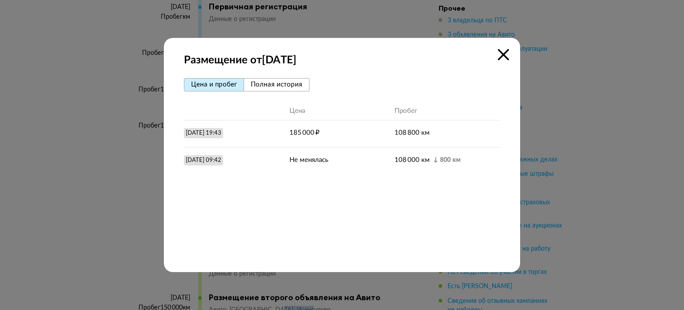 The height and width of the screenshot is (310, 684). What do you see at coordinates (428, 160) in the screenshot?
I see `div: 108 000 км` at bounding box center [428, 160].